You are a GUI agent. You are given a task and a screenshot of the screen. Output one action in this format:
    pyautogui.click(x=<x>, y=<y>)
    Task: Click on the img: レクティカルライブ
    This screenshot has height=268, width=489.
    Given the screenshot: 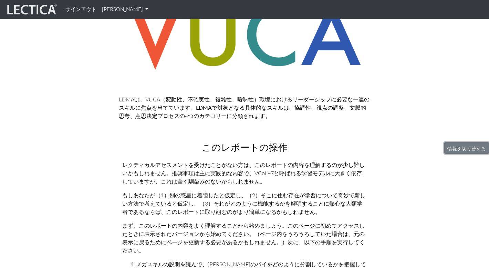 What is the action you would take?
    pyautogui.click(x=31, y=10)
    